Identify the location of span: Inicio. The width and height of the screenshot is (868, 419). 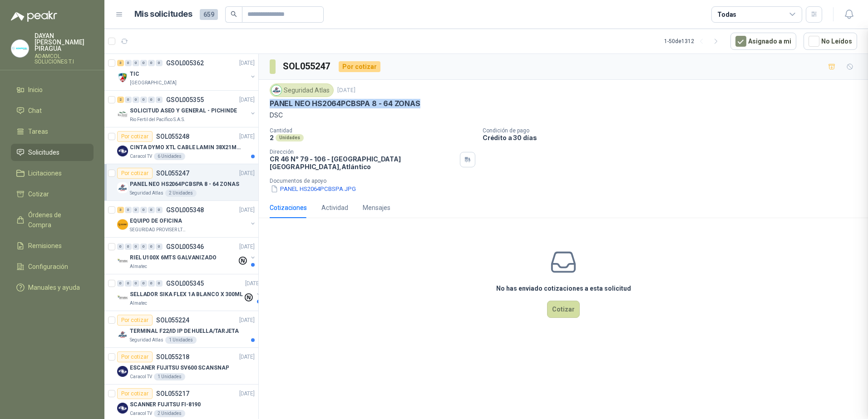
(35, 90).